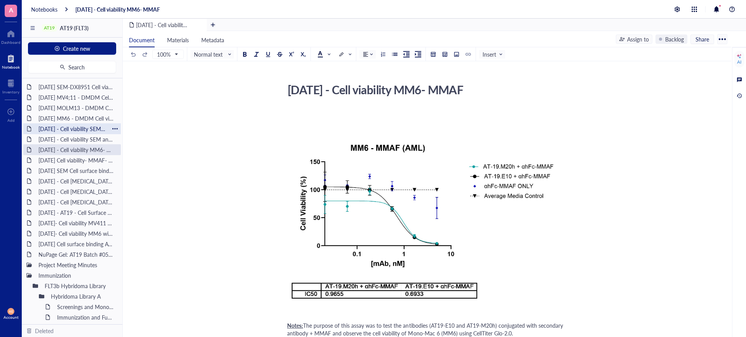 This screenshot has width=746, height=337. Describe the element at coordinates (11, 61) in the screenshot. I see `a: Notebook` at that location.